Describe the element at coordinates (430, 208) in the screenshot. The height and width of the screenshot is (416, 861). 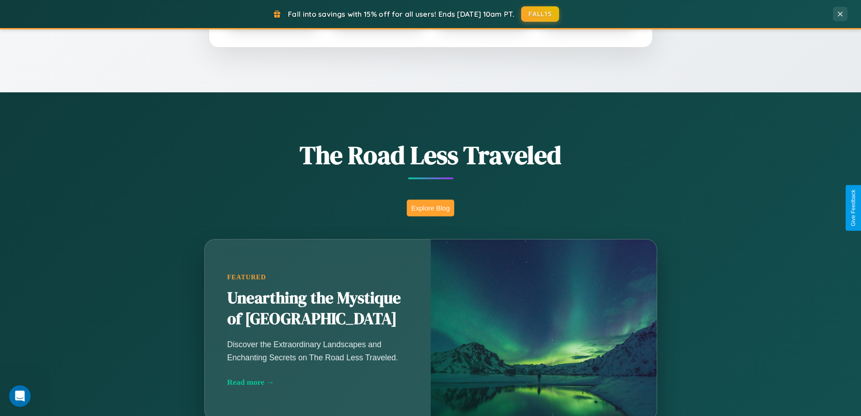
I see `button: Explore Blog` at that location.